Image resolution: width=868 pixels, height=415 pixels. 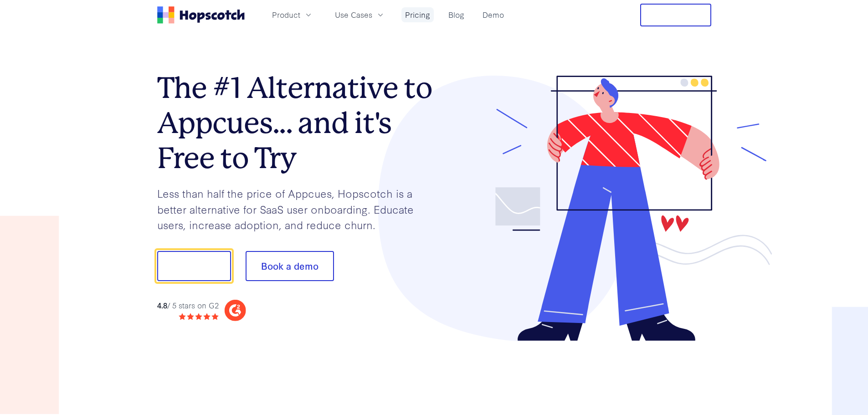 I want to click on a: Blog, so click(x=456, y=15).